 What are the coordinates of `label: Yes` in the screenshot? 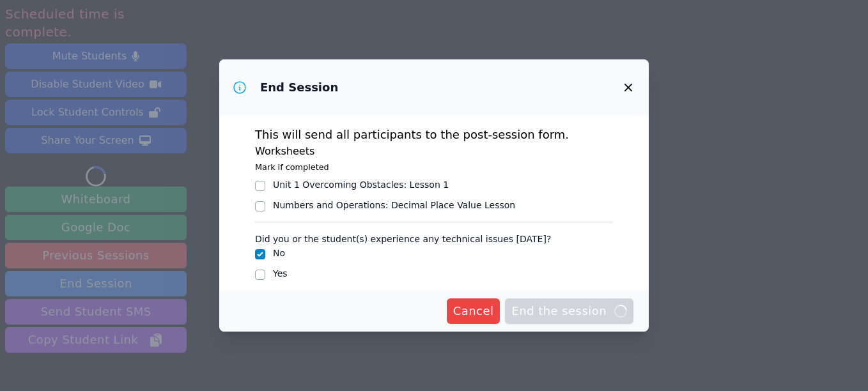 It's located at (280, 274).